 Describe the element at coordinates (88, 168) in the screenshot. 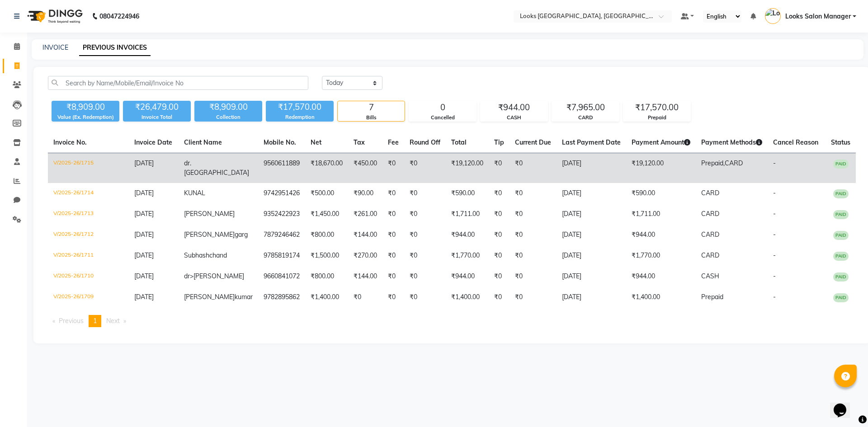

I see `td: V/2025-26/1715` at that location.